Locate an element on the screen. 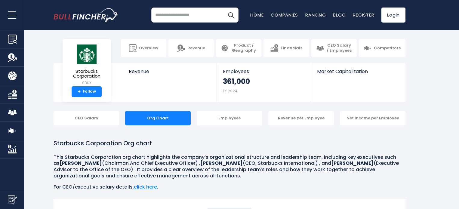 The image size is (459, 209). a: click here is located at coordinates (145, 187).